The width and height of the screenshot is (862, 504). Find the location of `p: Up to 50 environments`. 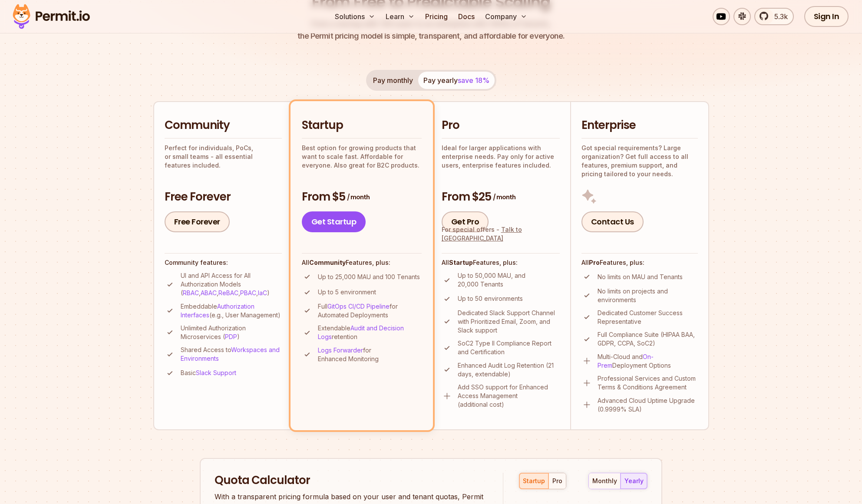

p: Up to 50 environments is located at coordinates (490, 299).